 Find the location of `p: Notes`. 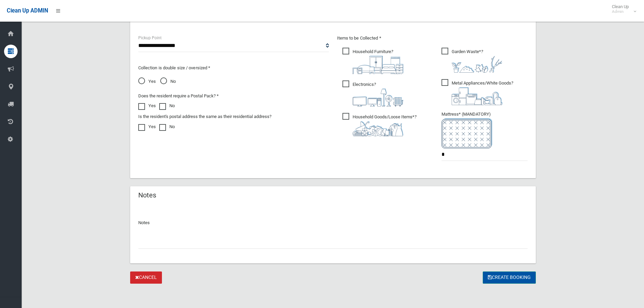

p: Notes is located at coordinates (333, 223).